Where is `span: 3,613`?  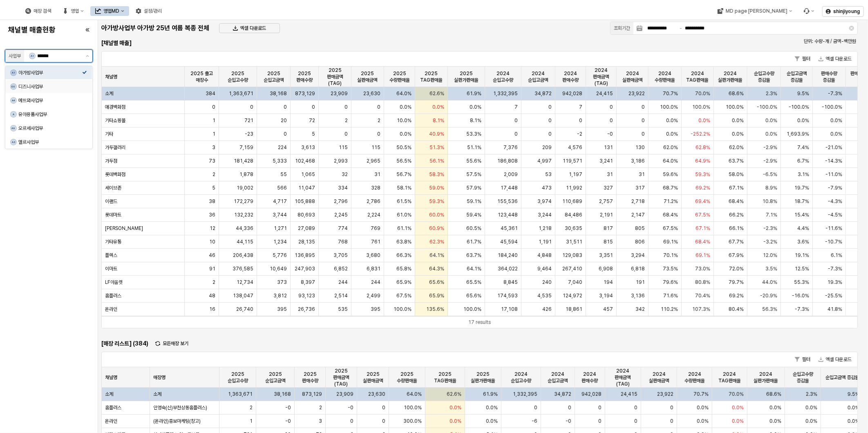 span: 3,613 is located at coordinates (308, 148).